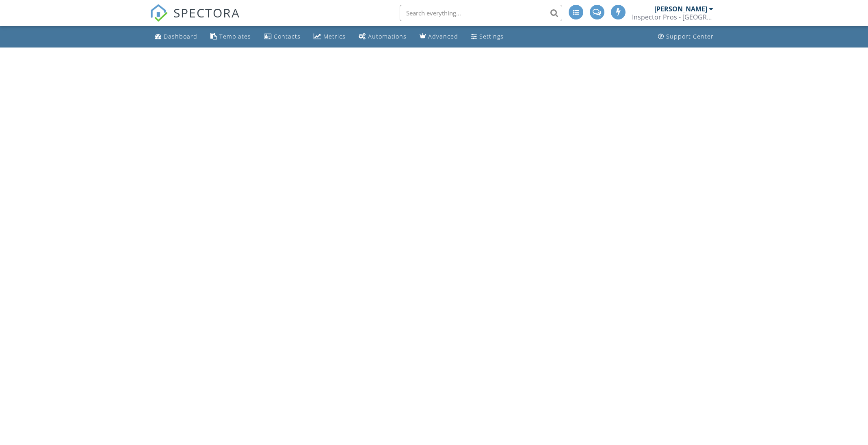  Describe the element at coordinates (334, 36) in the screenshot. I see `div: Metrics` at that location.